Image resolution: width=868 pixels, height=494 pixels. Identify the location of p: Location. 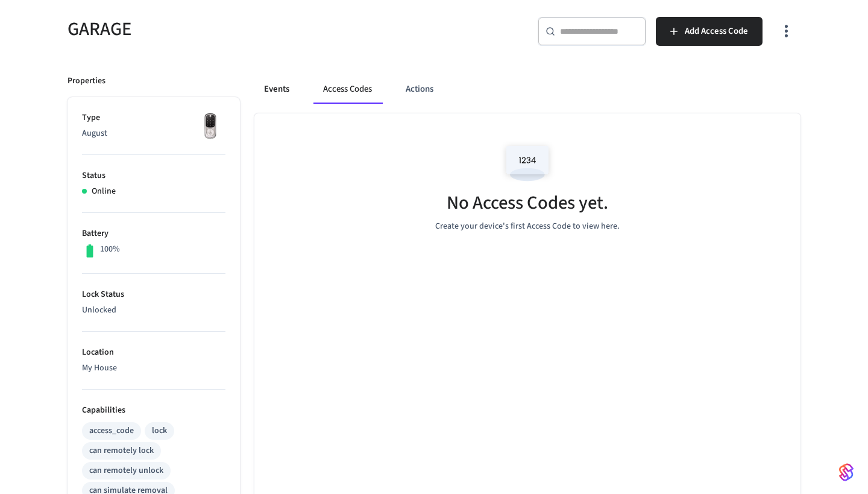
(154, 352).